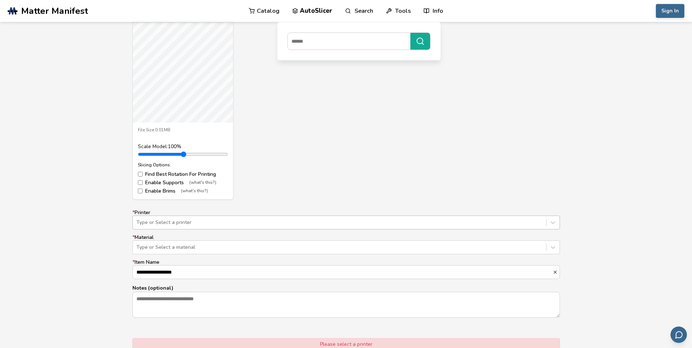 This screenshot has width=692, height=348. What do you see at coordinates (556, 272) in the screenshot?
I see `button: *Item Name` at bounding box center [556, 272].